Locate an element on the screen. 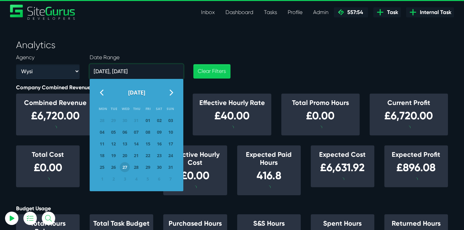 The width and height of the screenshot is (464, 230). span: 14 is located at coordinates (136, 144).